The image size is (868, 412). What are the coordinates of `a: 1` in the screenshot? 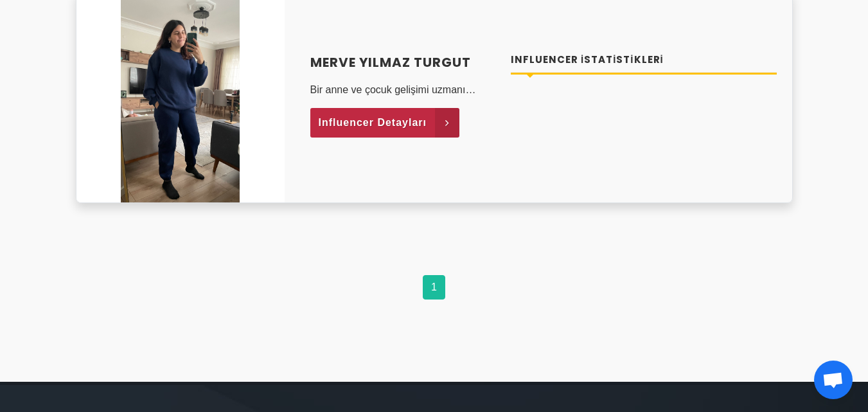 It's located at (433, 287).